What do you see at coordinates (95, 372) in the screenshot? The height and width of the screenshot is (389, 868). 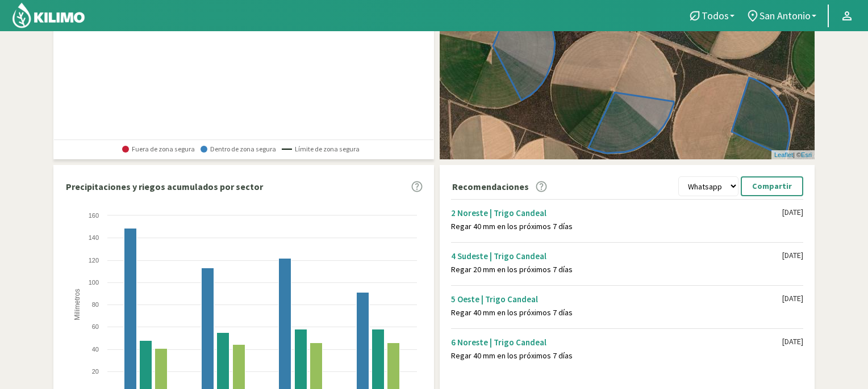 I see `text: 20` at bounding box center [95, 372].